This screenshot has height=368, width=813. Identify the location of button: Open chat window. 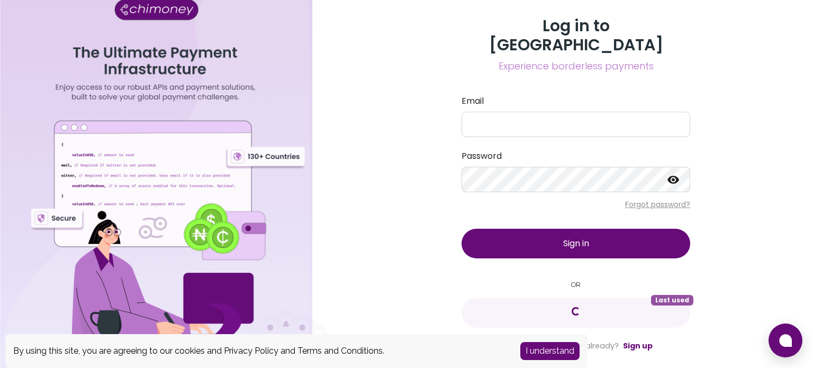
(786, 340).